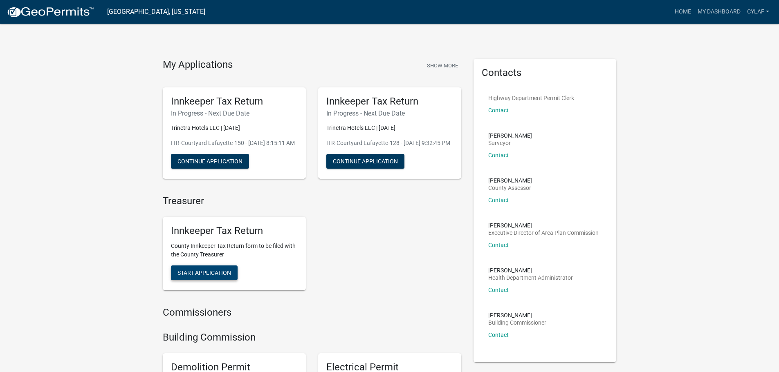 The height and width of the screenshot is (372, 779). I want to click on p: Building Commissioner, so click(517, 323).